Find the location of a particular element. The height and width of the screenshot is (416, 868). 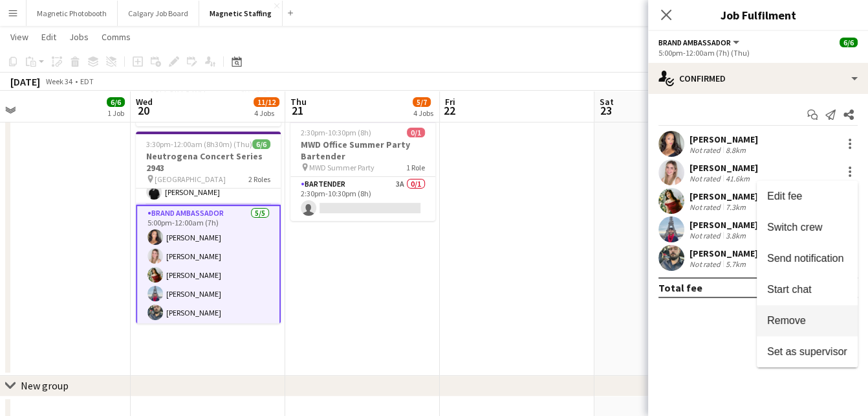

span: Set as supervisor is located at coordinates (807, 351).